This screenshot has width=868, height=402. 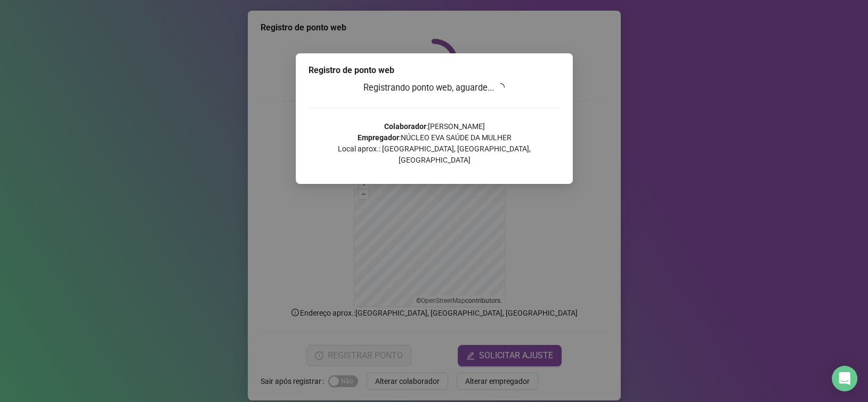 I want to click on strong: Empregador, so click(x=378, y=137).